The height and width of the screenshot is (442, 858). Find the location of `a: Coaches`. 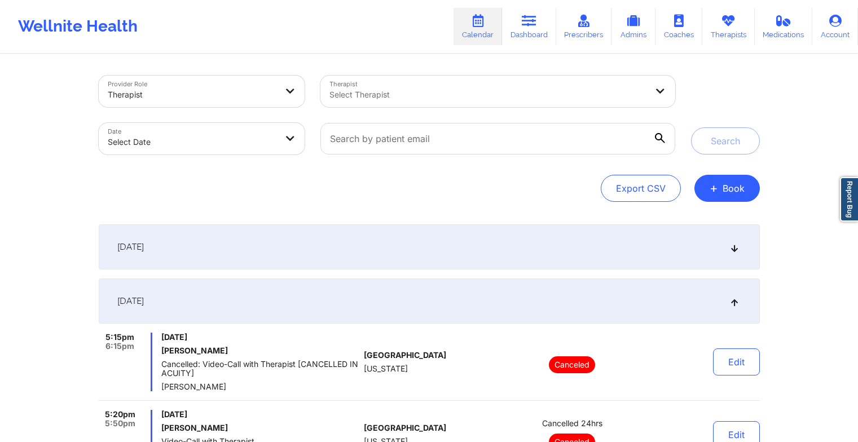

a: Coaches is located at coordinates (678, 27).